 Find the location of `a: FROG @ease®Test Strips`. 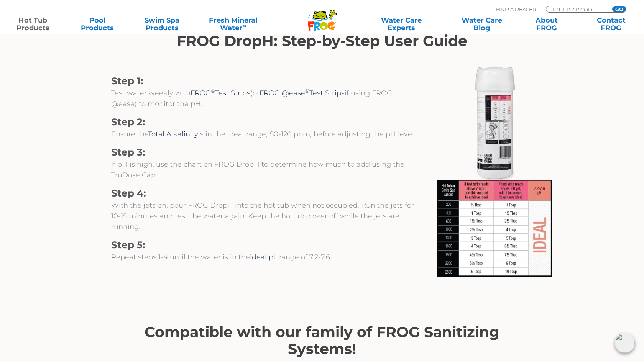

a: FROG @ease®Test Strips is located at coordinates (302, 93).